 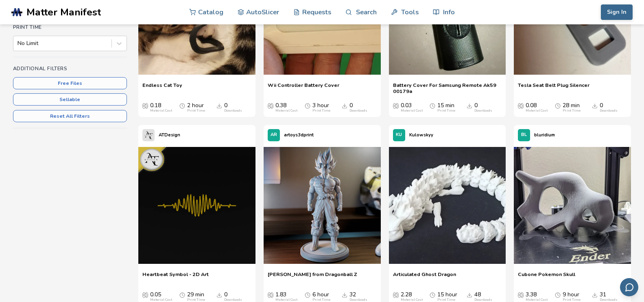 What do you see at coordinates (544, 135) in the screenshot?
I see `p: bluridium` at bounding box center [544, 135].